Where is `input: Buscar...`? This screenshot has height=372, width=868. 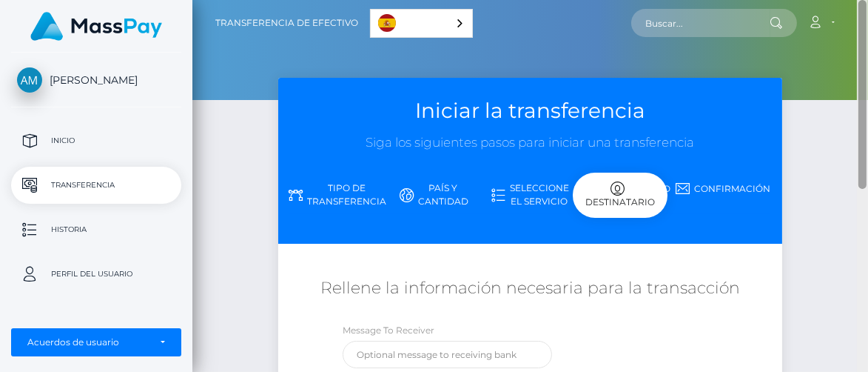 input: Buscar... is located at coordinates (701, 23).